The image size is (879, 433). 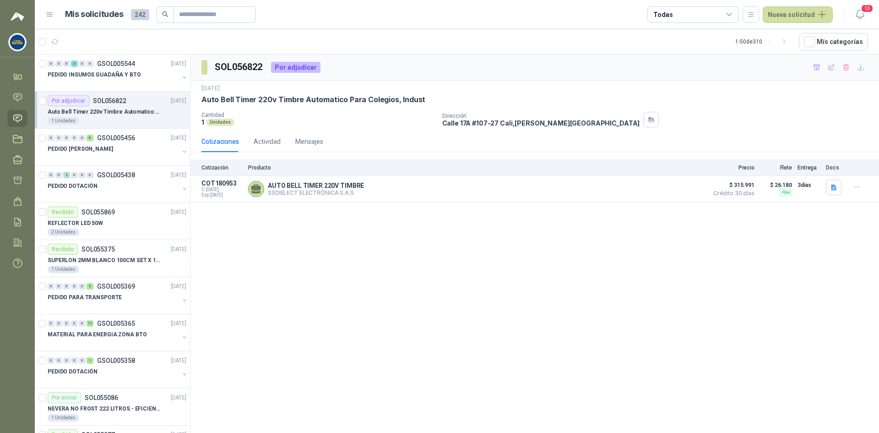 What do you see at coordinates (63, 232) in the screenshot?
I see `div: 2 Unidades` at bounding box center [63, 232].